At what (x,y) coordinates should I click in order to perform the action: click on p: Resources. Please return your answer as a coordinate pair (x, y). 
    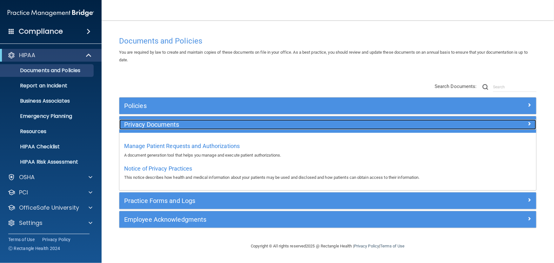
    Looking at the image, I should click on (47, 131).